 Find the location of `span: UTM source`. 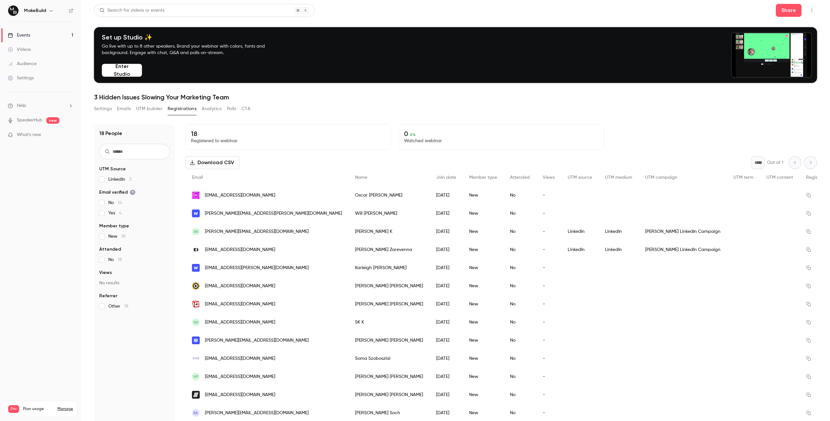

span: UTM source is located at coordinates (579, 178).